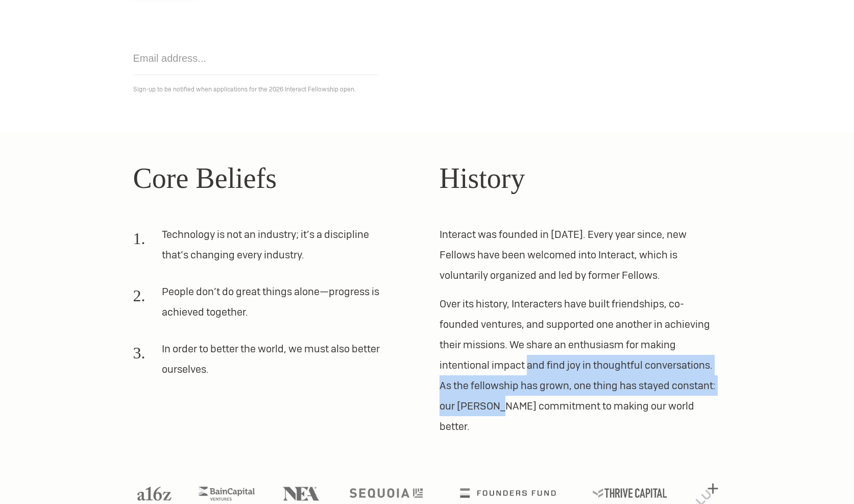 The image size is (854, 504). Describe the element at coordinates (262, 306) in the screenshot. I see `li: People don’t do great things alone—progress is achieved together.` at that location.